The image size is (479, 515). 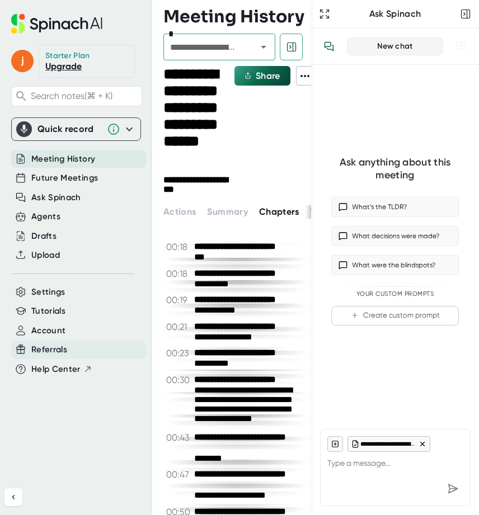 What do you see at coordinates (48, 292) in the screenshot?
I see `button: Settings` at bounding box center [48, 292].